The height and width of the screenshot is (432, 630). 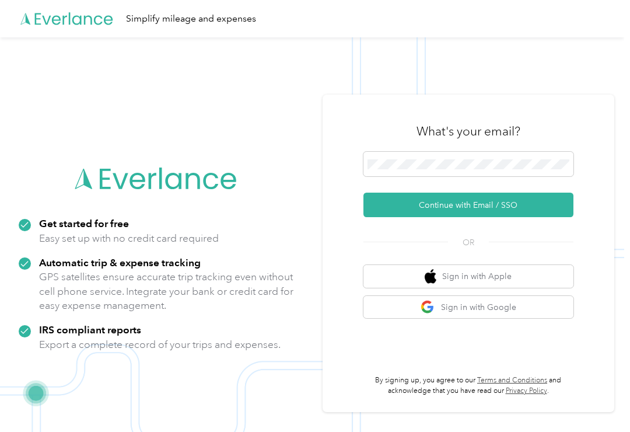 I want to click on h3: What's your email?, so click(x=468, y=131).